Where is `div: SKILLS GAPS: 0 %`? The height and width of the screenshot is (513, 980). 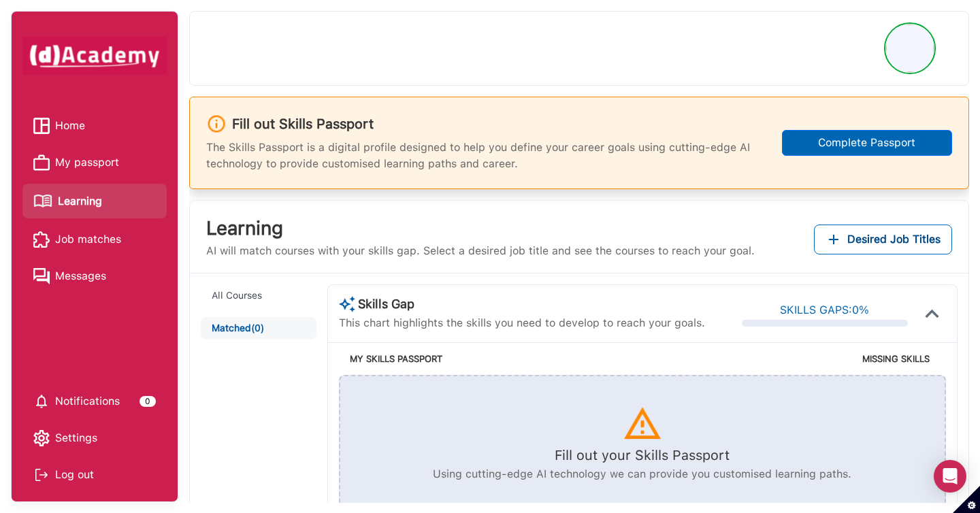 div: SKILLS GAPS: 0 % is located at coordinates (823, 311).